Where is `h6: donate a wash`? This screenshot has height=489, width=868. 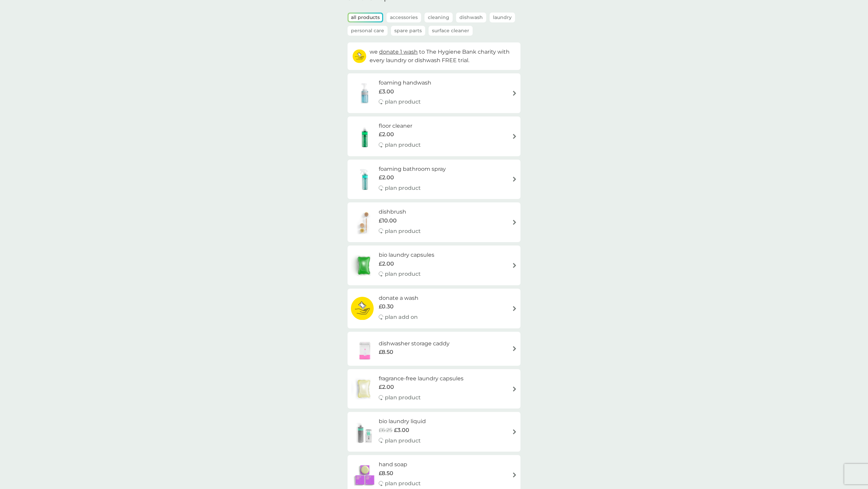
h6: donate a wash is located at coordinates (398, 298).